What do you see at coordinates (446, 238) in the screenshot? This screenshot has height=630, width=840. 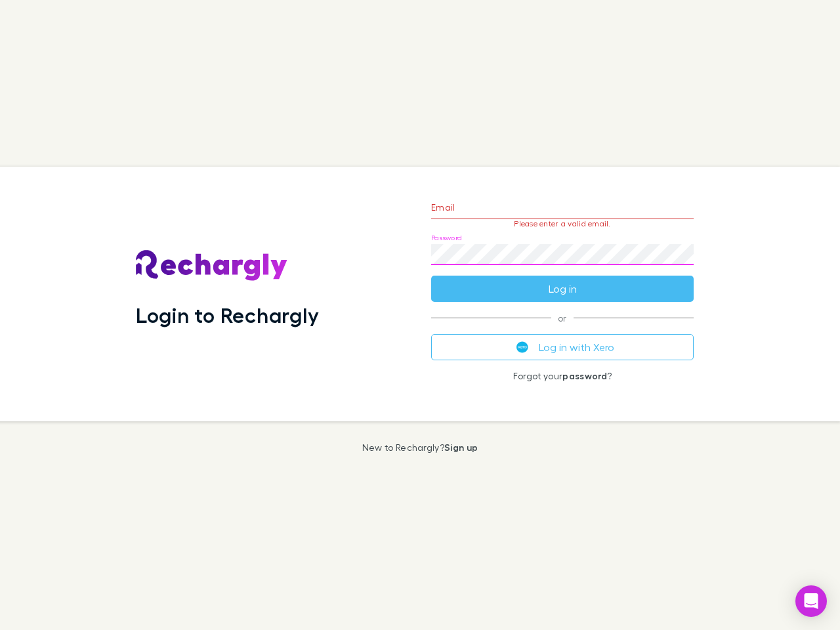 I see `label: Password` at bounding box center [446, 238].